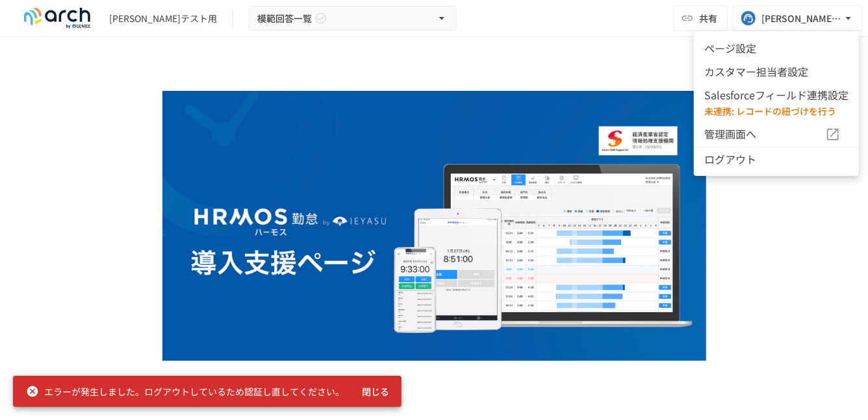 The image size is (868, 420). I want to click on h6: 未連携: レコードの紐づけを行う, so click(776, 111).